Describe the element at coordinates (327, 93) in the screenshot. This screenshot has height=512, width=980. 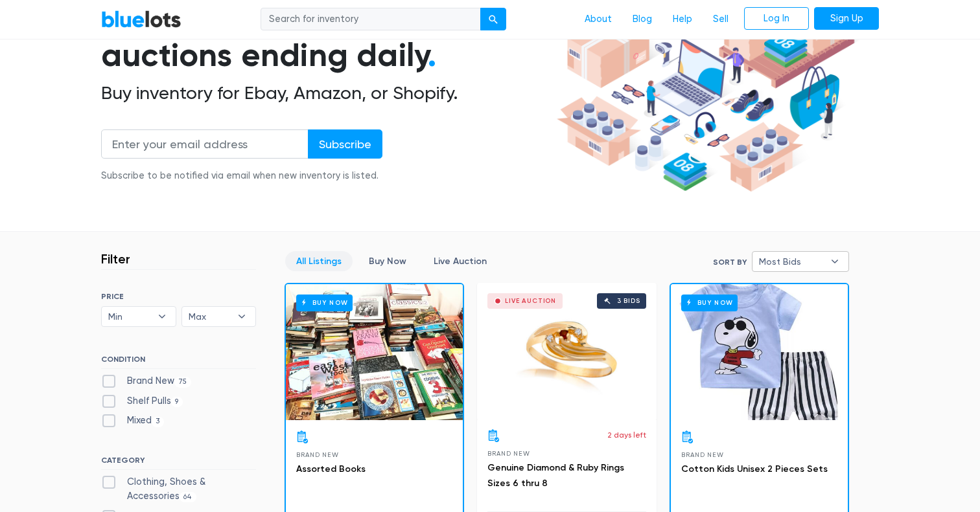
I see `h2: Buy inventory for Ebay, Amazon, or Shopify.` at that location.